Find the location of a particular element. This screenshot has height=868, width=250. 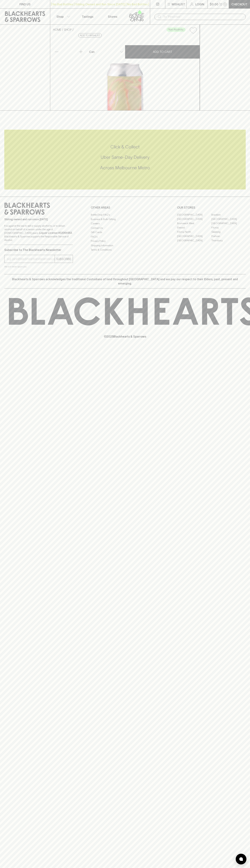

p: ADD TO CART is located at coordinates (162, 52).